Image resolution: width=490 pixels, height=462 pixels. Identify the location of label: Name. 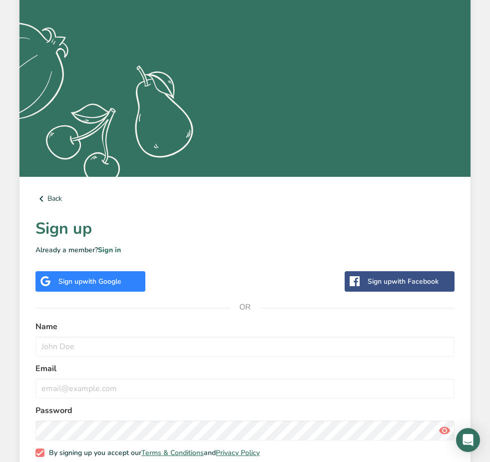
(245, 327).